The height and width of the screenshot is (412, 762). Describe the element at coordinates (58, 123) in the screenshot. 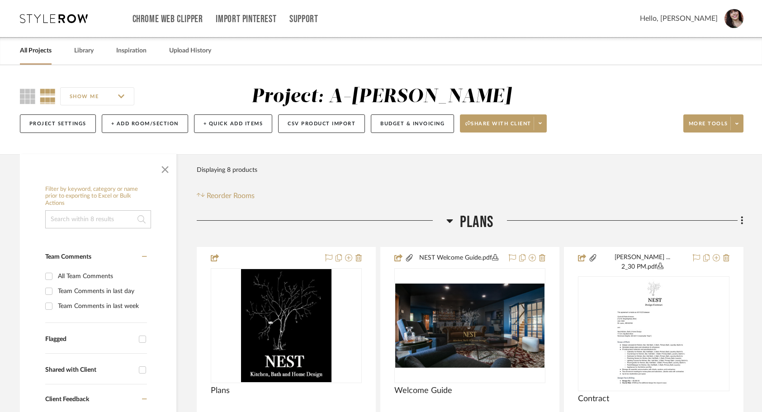

I see `button: Project Settings` at that location.